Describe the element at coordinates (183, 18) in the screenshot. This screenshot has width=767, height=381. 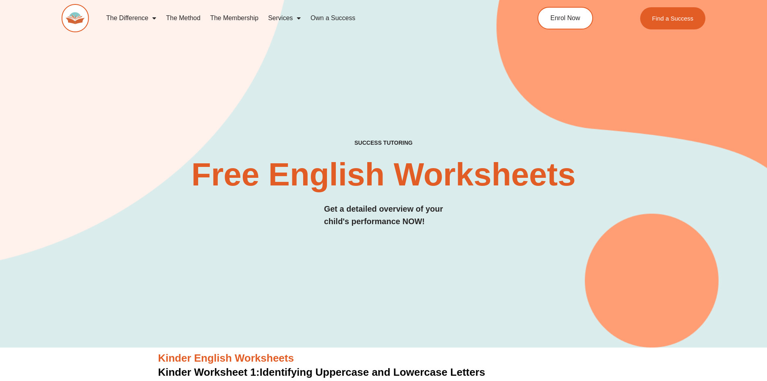
I see `a: The Method` at that location.